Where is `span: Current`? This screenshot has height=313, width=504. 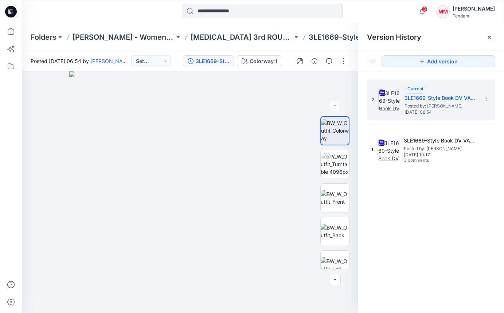
span: Current is located at coordinates (415, 88).